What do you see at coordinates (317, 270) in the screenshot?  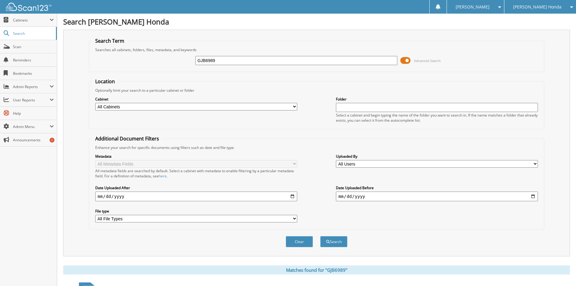 I see `div: Matches found for "GJB6989"` at bounding box center [317, 270].